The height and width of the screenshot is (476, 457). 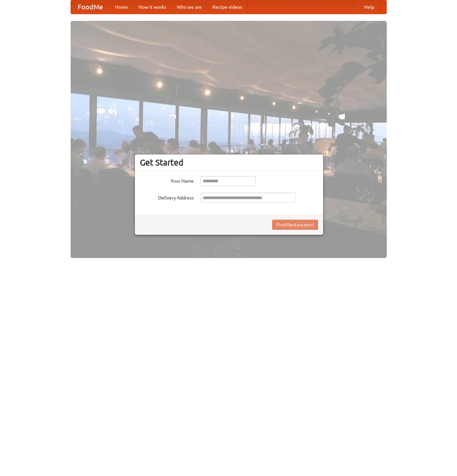 What do you see at coordinates (295, 225) in the screenshot?
I see `button: Find Restaurants!` at bounding box center [295, 225].